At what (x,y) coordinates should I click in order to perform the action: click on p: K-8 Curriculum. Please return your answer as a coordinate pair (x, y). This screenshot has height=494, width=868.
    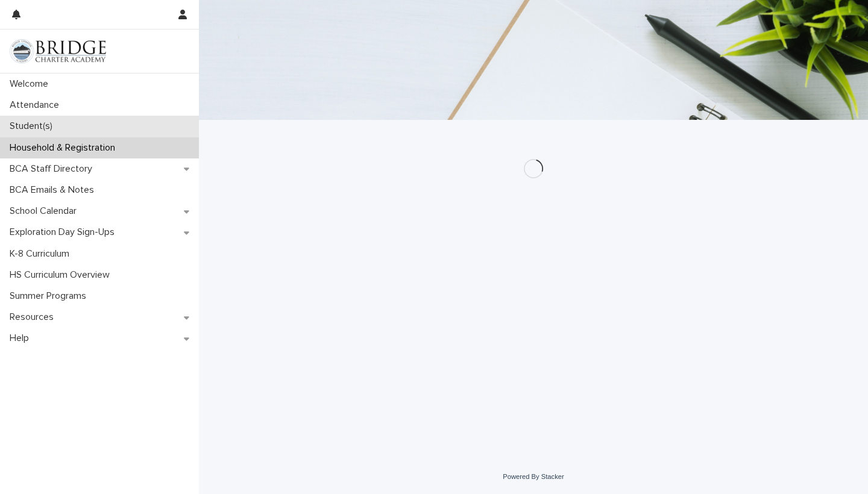
    Looking at the image, I should click on (42, 253).